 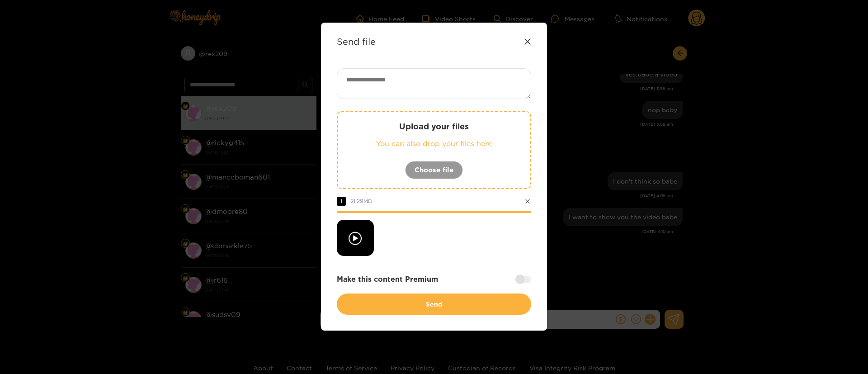 I want to click on p: Upload your files, so click(x=434, y=126).